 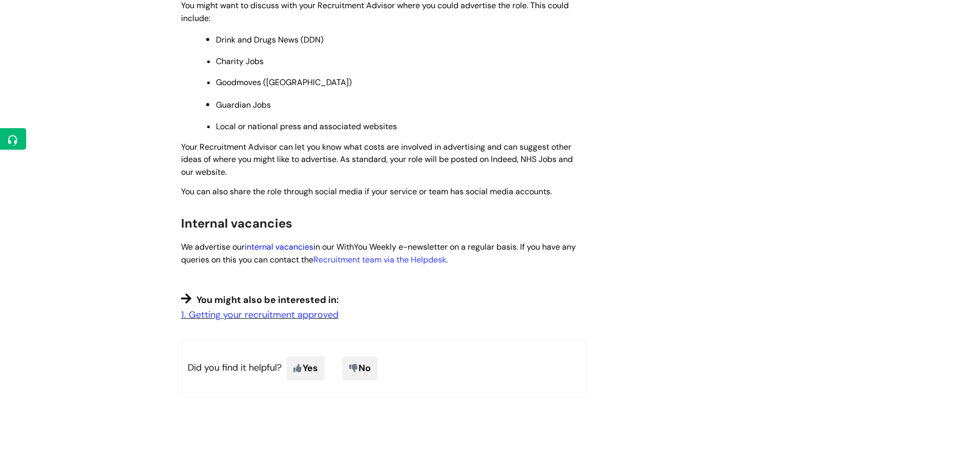 I want to click on span: You might also be interested in:, so click(x=268, y=300).